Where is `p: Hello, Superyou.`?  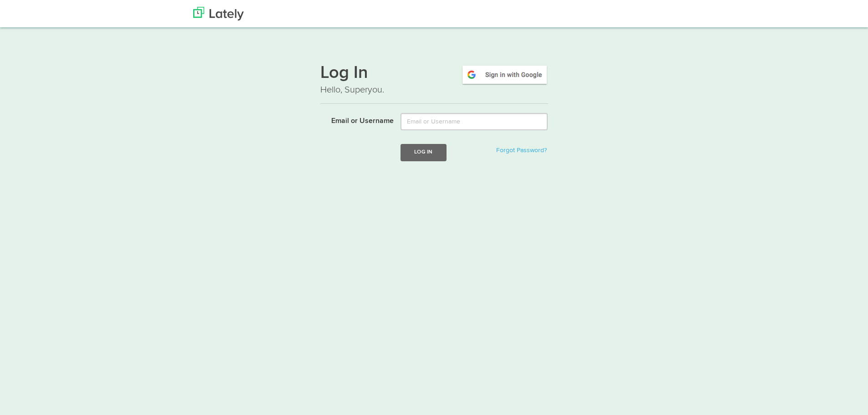
p: Hello, Superyou. is located at coordinates (434, 90).